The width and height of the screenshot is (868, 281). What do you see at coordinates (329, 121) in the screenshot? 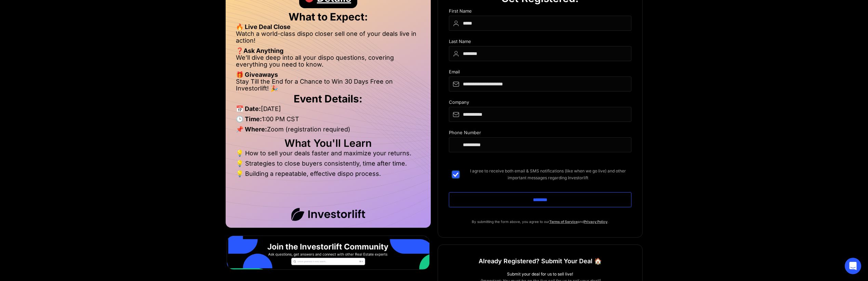
I see `li: 1:00 PM CST` at bounding box center [329, 121].